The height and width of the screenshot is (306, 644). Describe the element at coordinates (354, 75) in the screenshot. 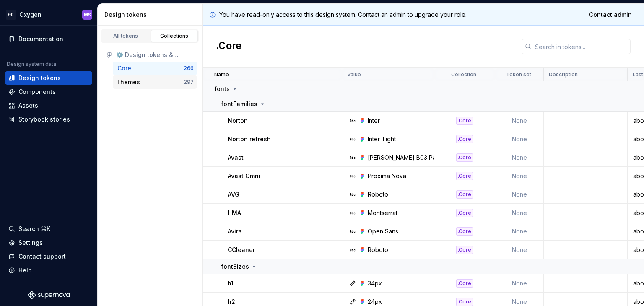

I see `p: Value` at that location.